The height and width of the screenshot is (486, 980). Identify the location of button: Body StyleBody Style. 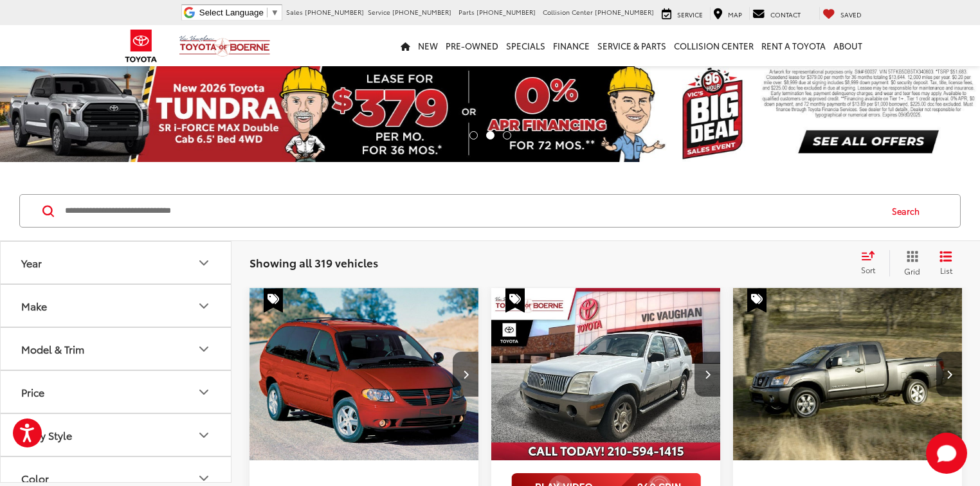
(117, 435).